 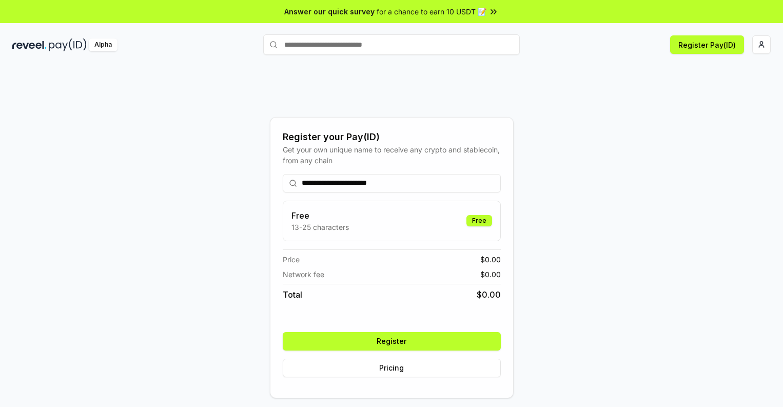 What do you see at coordinates (707, 45) in the screenshot?
I see `button: Register Pay(ID)` at bounding box center [707, 45].